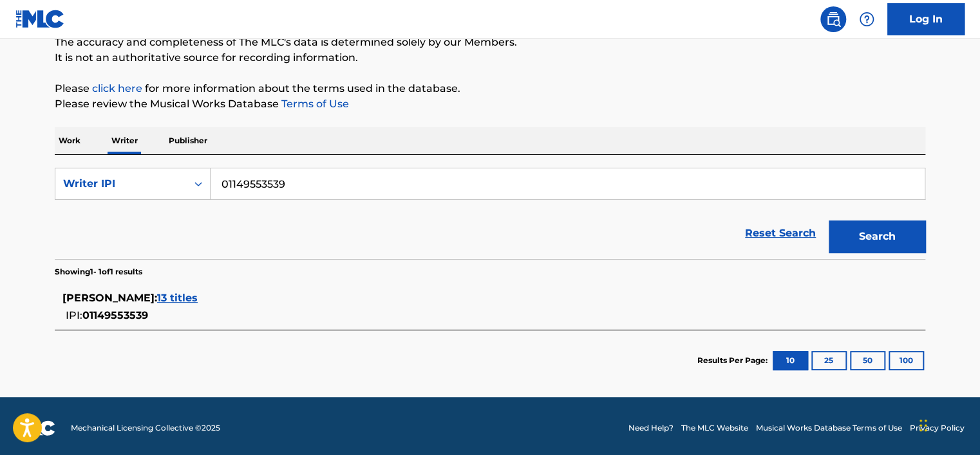 The height and width of the screenshot is (455, 980). Describe the element at coordinates (714, 428) in the screenshot. I see `a: The MLC Website` at that location.